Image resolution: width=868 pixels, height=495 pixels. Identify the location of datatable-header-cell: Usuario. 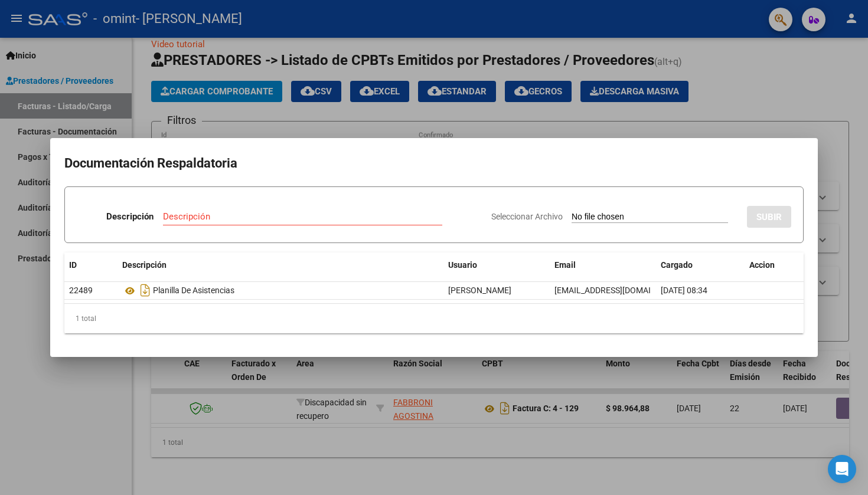
(497, 265).